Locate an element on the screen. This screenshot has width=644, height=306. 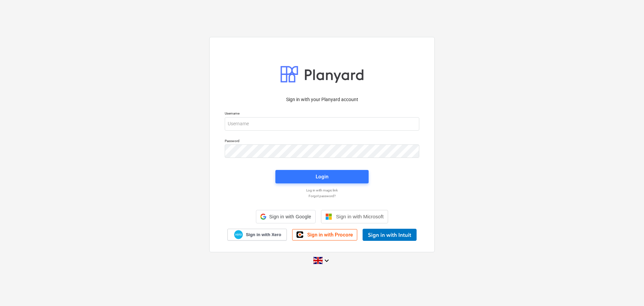
p: Sign in with your Planyard account is located at coordinates (322, 100).